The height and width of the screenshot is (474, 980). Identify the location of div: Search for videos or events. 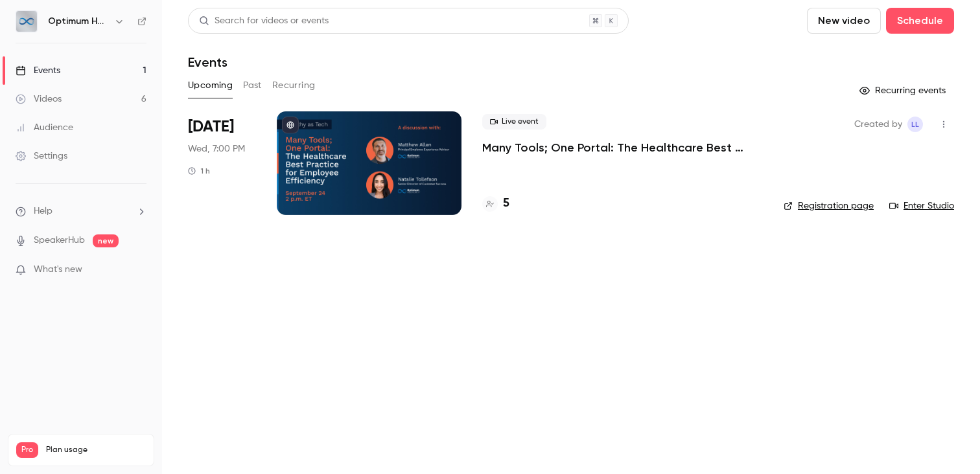
(264, 21).